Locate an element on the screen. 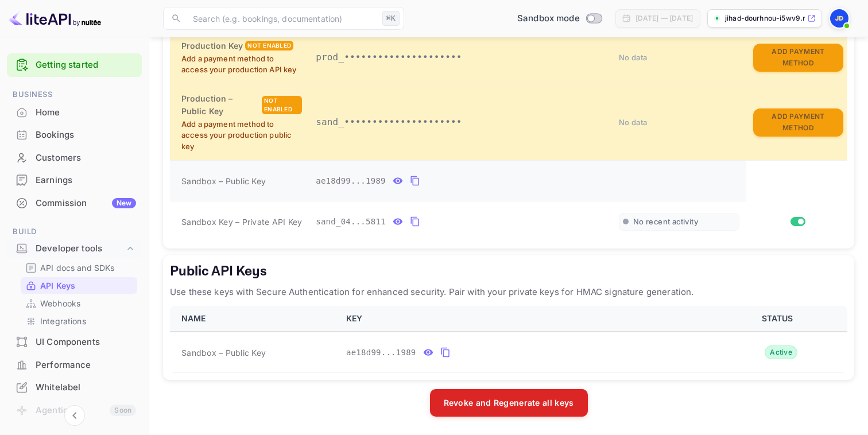  a: Home is located at coordinates (74, 112).